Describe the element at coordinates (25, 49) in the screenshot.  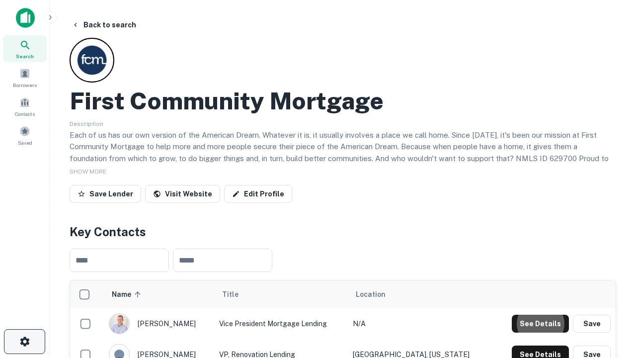
I see `a: Search` at that location.